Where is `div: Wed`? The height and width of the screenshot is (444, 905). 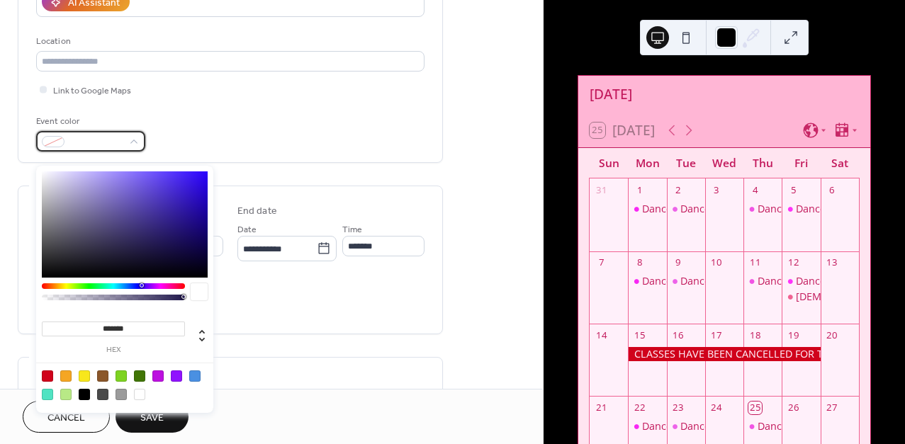 div: Wed is located at coordinates (724, 163).